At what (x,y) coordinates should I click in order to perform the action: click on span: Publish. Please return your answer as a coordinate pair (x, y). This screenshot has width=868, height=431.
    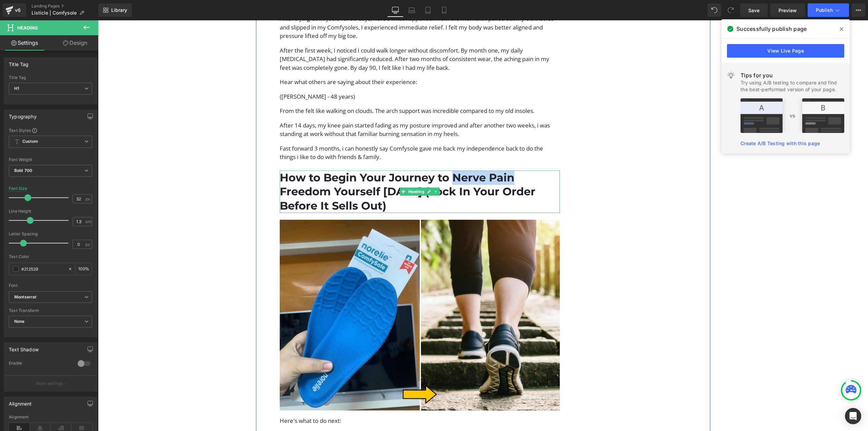
    Looking at the image, I should click on (824, 10).